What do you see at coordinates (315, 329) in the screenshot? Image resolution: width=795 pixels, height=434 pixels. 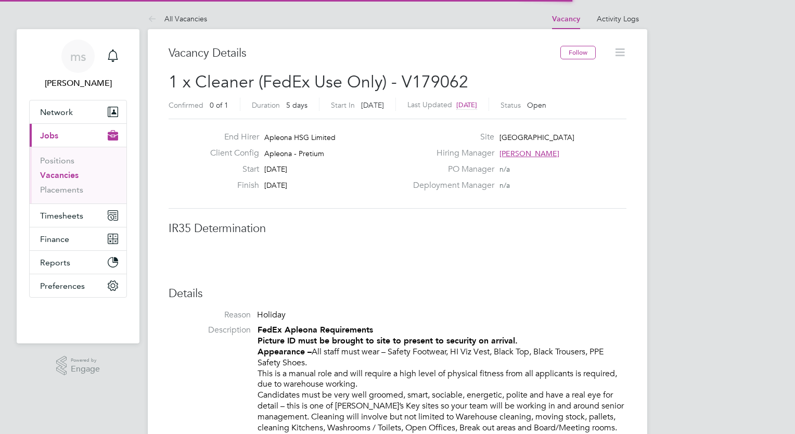 I see `strong: FedEx Apleona Requirements` at bounding box center [315, 329].